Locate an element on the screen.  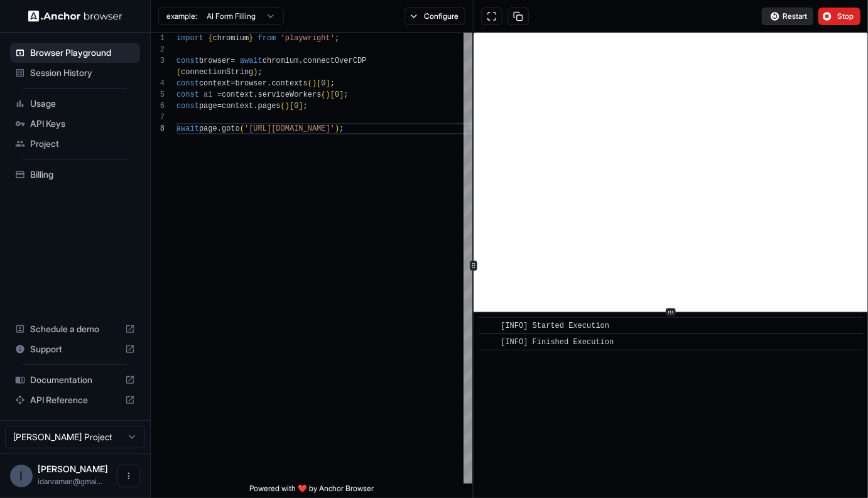
span: API Keys is located at coordinates (83, 124).